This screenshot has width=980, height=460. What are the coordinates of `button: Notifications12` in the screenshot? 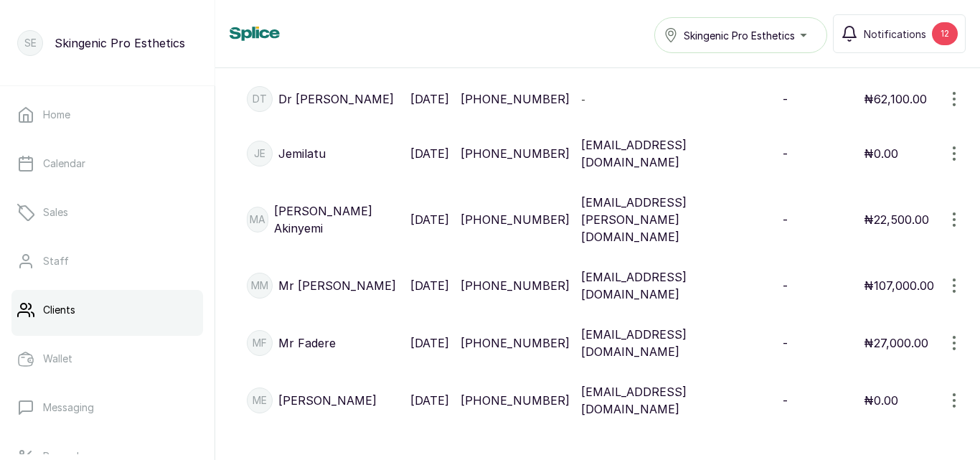 It's located at (900, 34).